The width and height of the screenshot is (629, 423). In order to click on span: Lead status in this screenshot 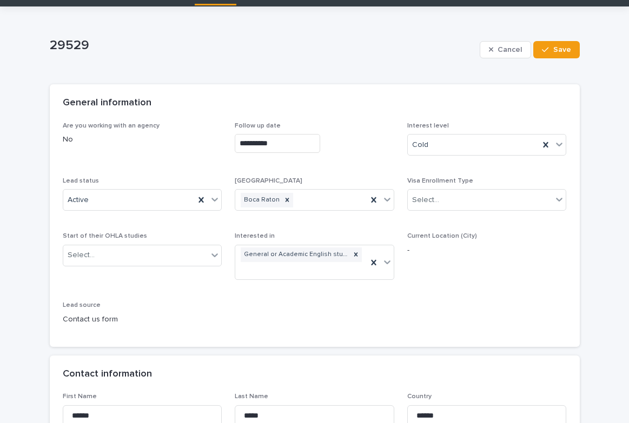, I will do `click(81, 181)`.